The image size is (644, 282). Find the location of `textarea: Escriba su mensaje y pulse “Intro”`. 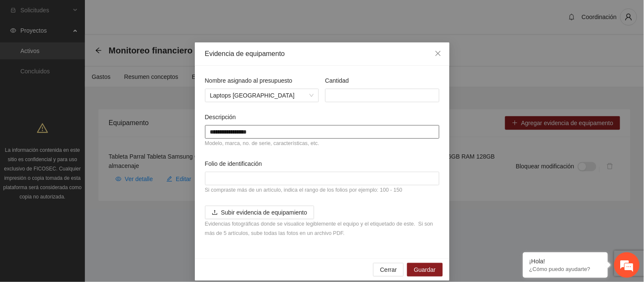

textarea: Escriba su mensaje y pulse “Intro” is located at coordinates (83, 205).